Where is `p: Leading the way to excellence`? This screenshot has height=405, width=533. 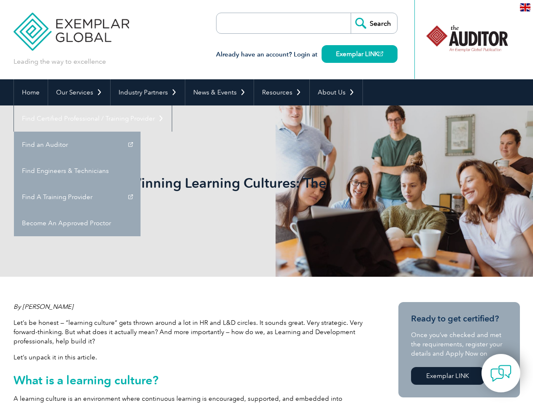 p: Leading the way to excellence is located at coordinates (59, 62).